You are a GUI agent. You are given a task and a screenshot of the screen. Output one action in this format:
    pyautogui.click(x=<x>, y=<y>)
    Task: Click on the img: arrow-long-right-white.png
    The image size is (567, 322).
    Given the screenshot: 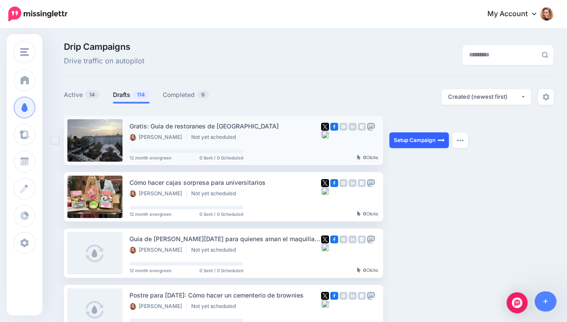 What is the action you would take?
    pyautogui.click(x=441, y=140)
    